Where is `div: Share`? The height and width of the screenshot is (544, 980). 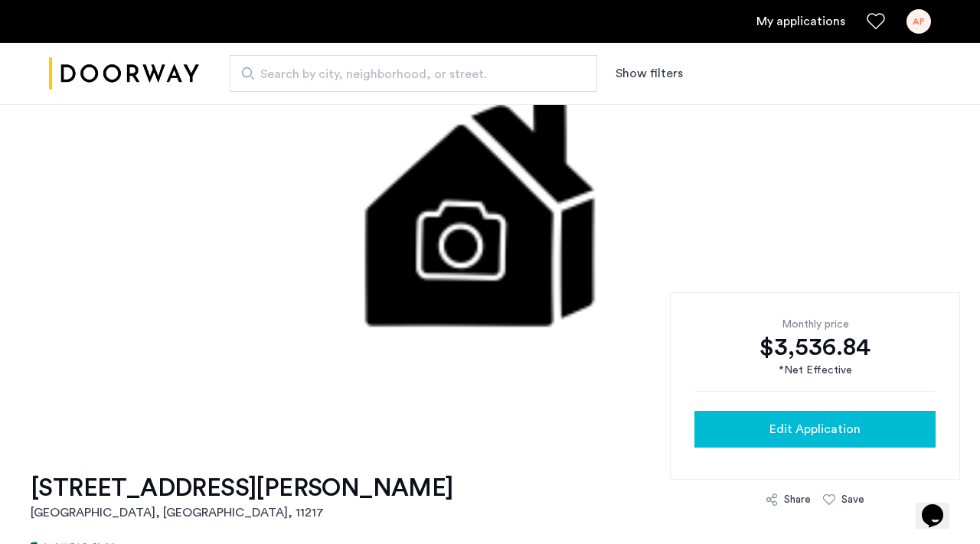 div: Share is located at coordinates (797, 500).